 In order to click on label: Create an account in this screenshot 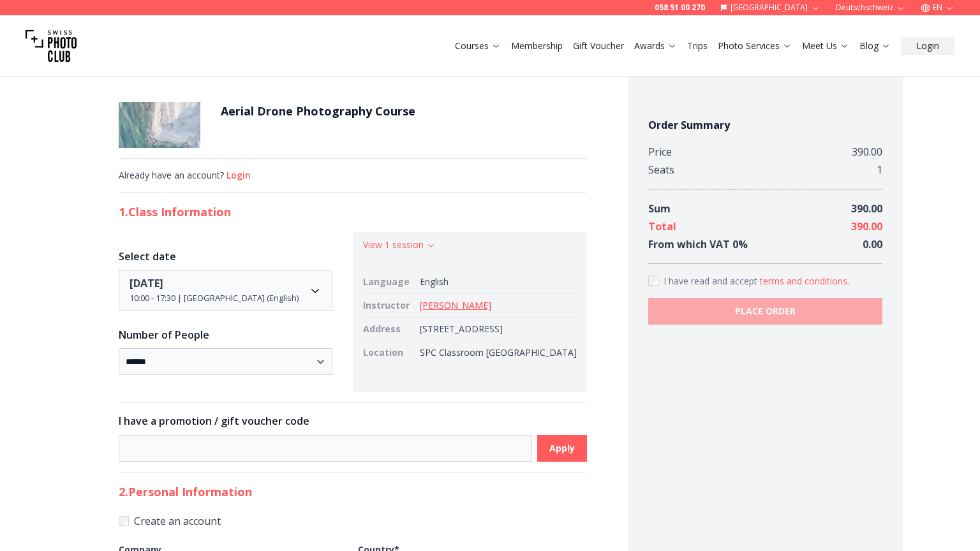, I will do `click(353, 521)`.